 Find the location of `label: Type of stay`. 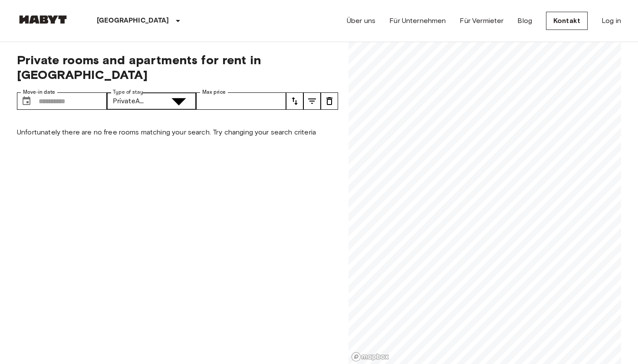

label: Type of stay is located at coordinates (128, 92).